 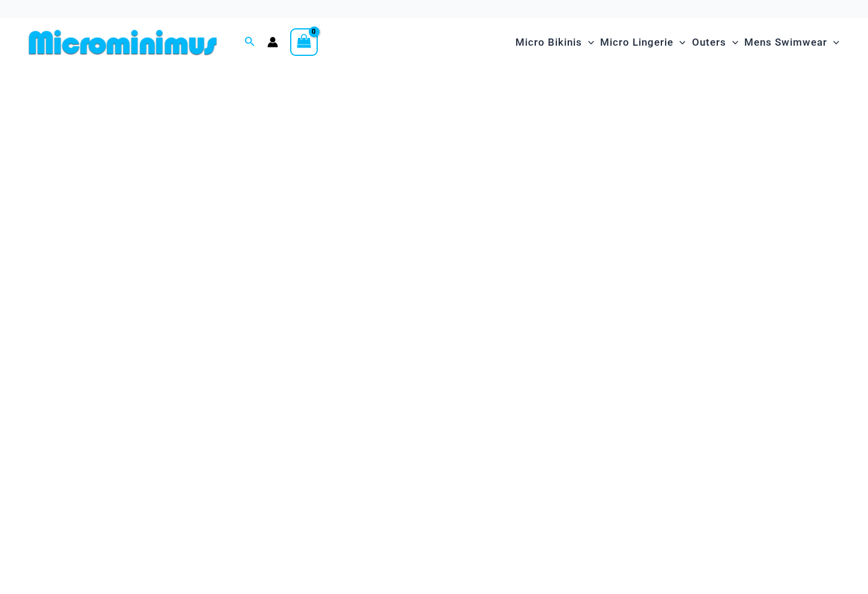 What do you see at coordinates (708, 42) in the screenshot?
I see `span: Outers` at bounding box center [708, 42].